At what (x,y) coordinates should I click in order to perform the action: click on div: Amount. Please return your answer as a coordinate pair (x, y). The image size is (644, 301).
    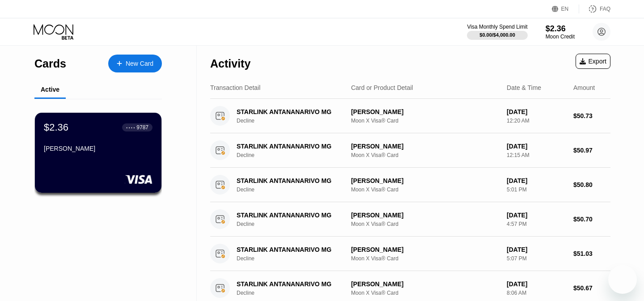
    Looking at the image, I should click on (584, 88).